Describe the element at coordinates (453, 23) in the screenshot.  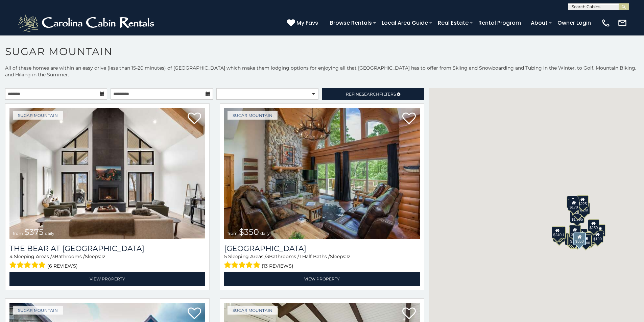
I see `a: Real Estate` at that location.